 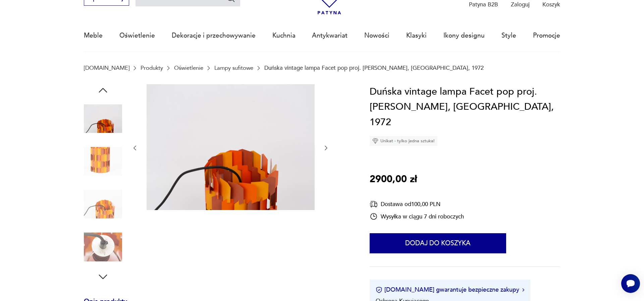 I want to click on div: Dostawa od 100,00 PLN, so click(x=416, y=204).